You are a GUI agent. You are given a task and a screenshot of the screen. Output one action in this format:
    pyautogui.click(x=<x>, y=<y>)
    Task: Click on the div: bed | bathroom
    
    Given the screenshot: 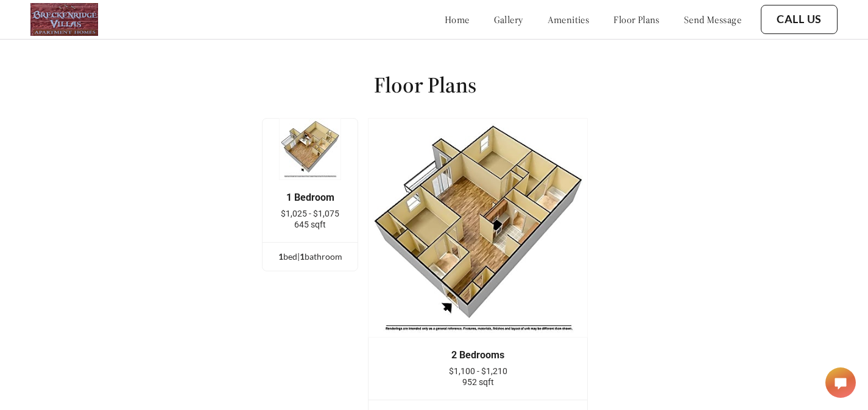 What is the action you would take?
    pyautogui.click(x=310, y=257)
    